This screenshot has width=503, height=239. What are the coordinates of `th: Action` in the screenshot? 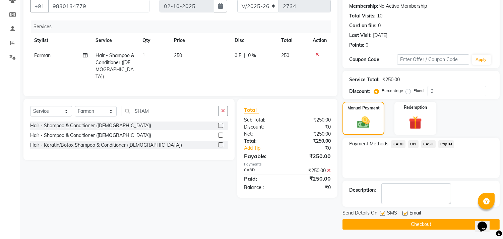 It's located at (320, 40).